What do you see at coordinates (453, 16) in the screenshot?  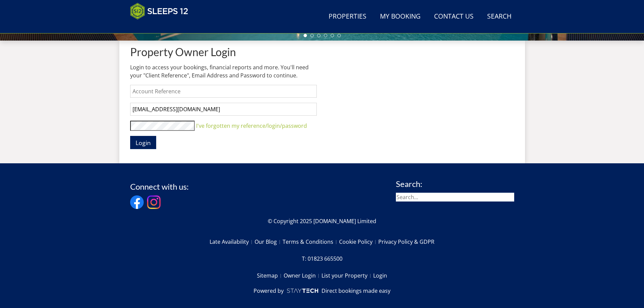 I see `a: Contact Us` at bounding box center [453, 16].